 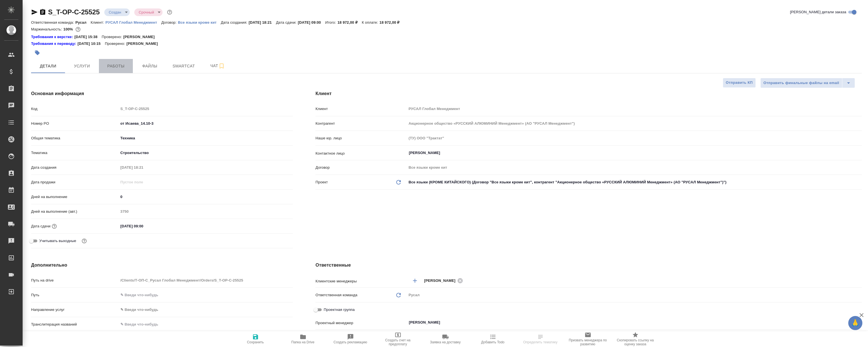 I want to click on p: Направление услуг, so click(x=74, y=310).